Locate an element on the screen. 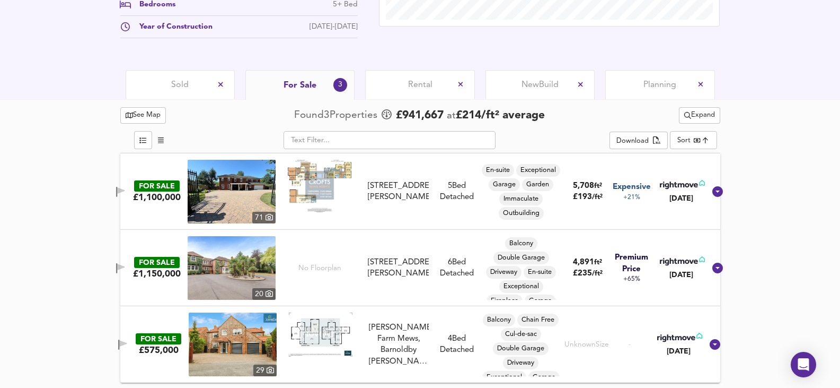  span: Outbuilding is located at coordinates (521, 213).